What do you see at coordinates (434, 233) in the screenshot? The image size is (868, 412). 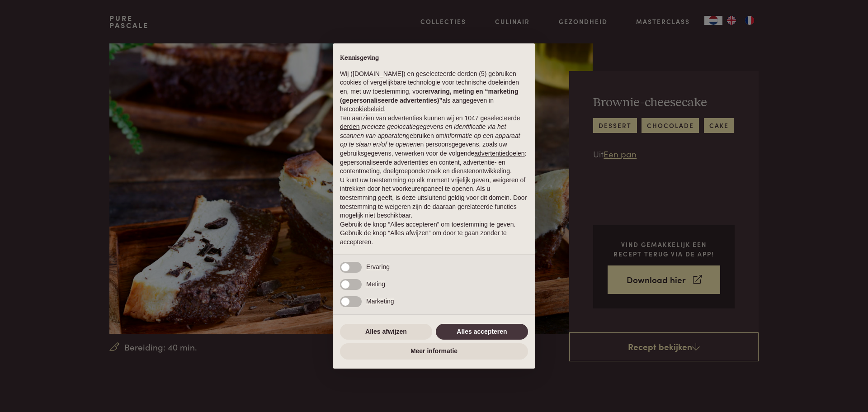 I see `p: Gebruik de knop “Alles accepteren” om toestemming te geven. Gebruik de knop “Alles afwijzen” om d...` at bounding box center [434, 233].